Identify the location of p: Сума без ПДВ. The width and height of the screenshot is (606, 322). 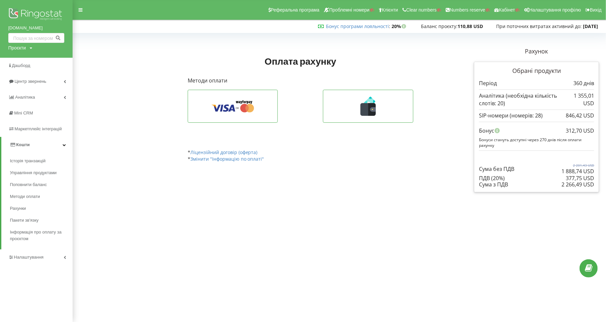
(497, 169).